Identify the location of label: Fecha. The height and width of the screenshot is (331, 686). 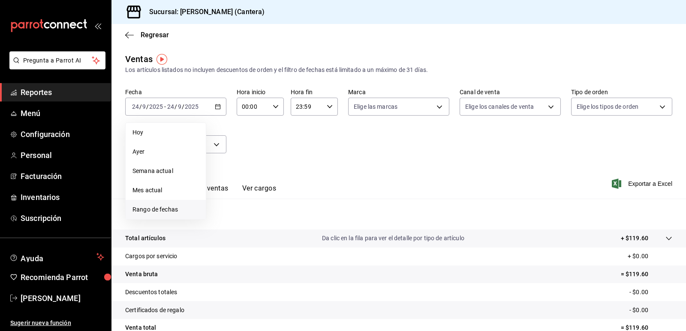
(176, 92).